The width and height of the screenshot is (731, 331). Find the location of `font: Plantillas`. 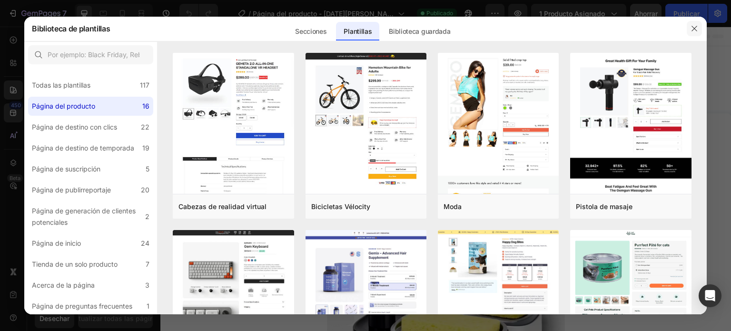

font: Plantillas is located at coordinates (357, 31).